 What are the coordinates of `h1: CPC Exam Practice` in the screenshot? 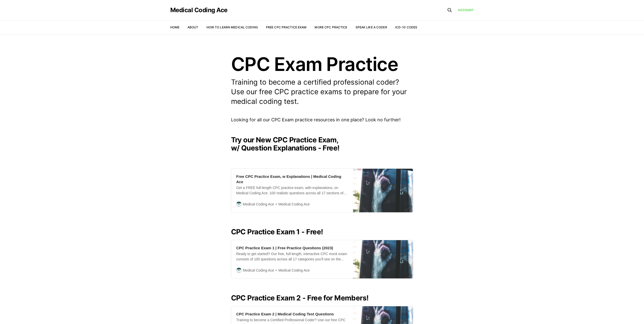 It's located at (322, 64).